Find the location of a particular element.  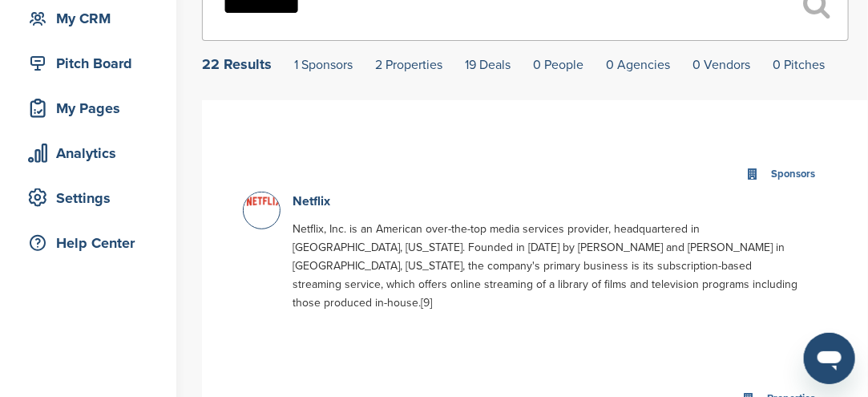

div: Sponsors is located at coordinates (793, 174).